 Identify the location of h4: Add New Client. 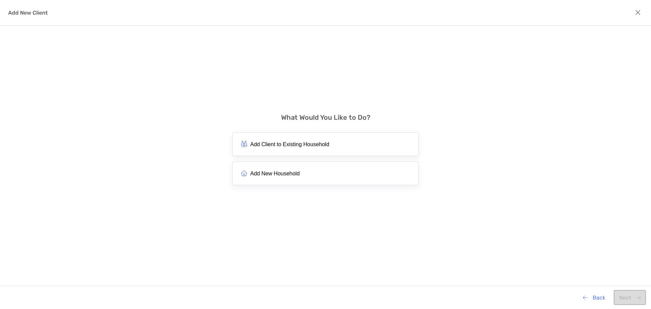
(28, 13).